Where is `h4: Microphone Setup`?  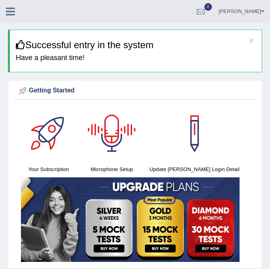 h4: Microphone Setup is located at coordinates (112, 169).